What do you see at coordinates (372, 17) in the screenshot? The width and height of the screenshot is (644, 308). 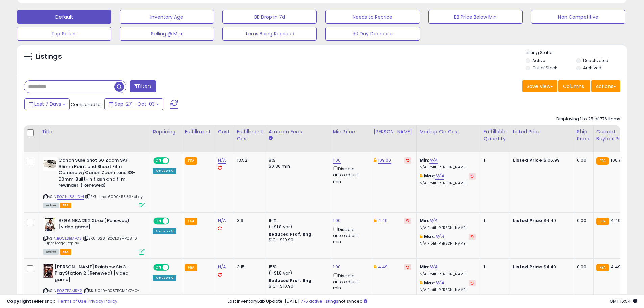 I see `button: Needs to Reprice` at bounding box center [372, 17].